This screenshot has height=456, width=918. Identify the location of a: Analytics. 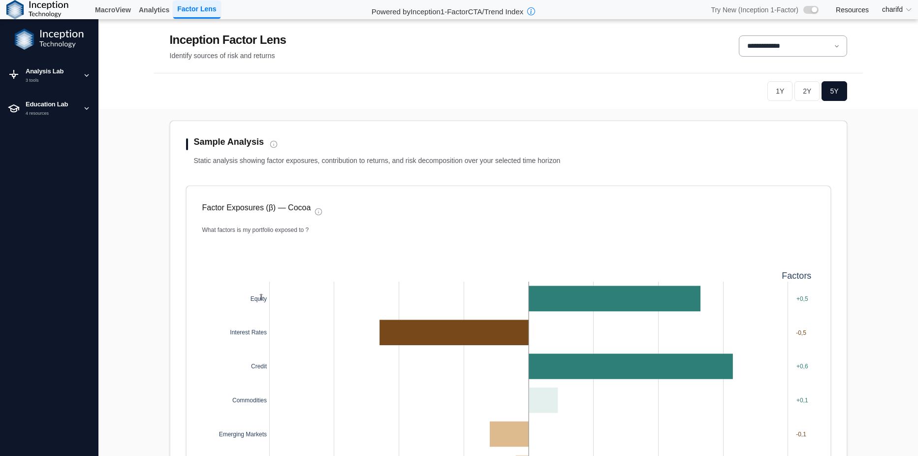
(154, 10).